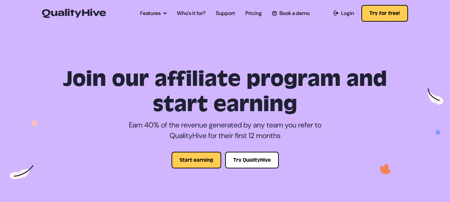  Describe the element at coordinates (153, 13) in the screenshot. I see `a: Features` at that location.